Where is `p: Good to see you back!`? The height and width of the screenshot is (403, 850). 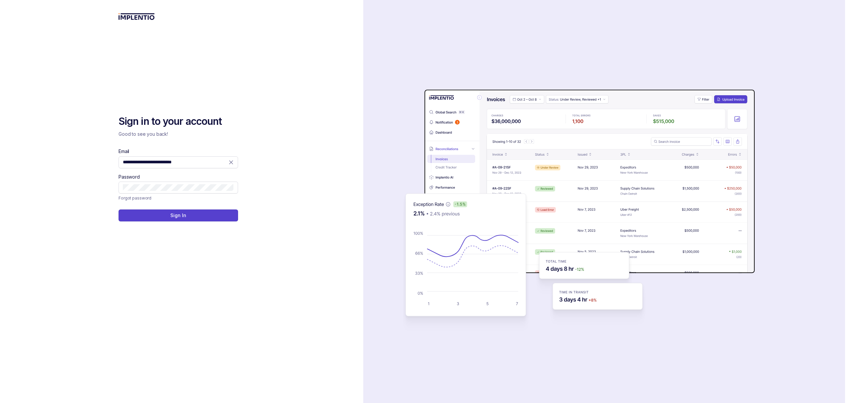 p: Good to see you back! is located at coordinates (178, 134).